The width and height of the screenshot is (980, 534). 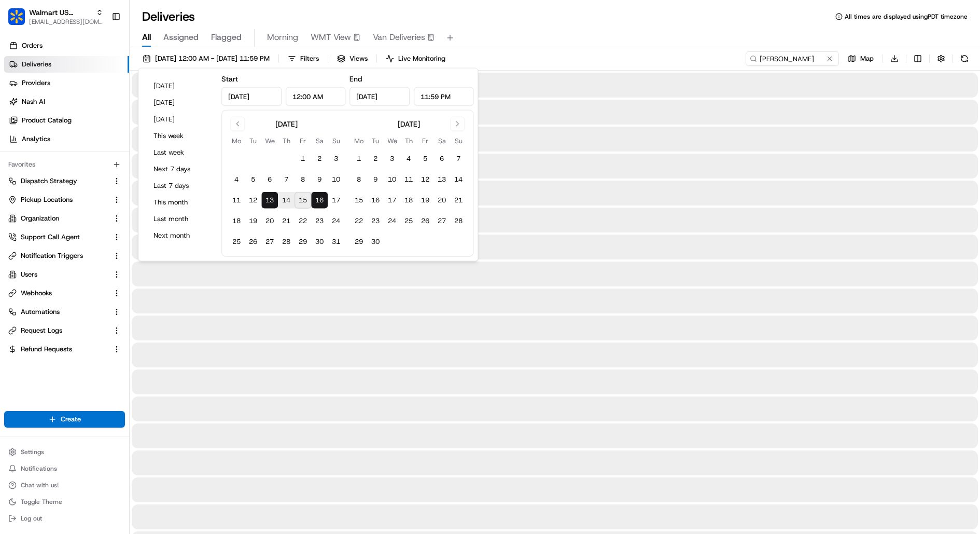 I want to click on button: Automations, so click(x=64, y=312).